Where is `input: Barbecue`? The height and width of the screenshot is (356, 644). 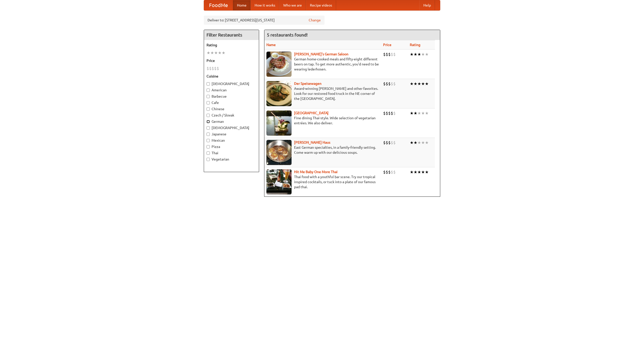 input: Barbecue is located at coordinates (208, 96).